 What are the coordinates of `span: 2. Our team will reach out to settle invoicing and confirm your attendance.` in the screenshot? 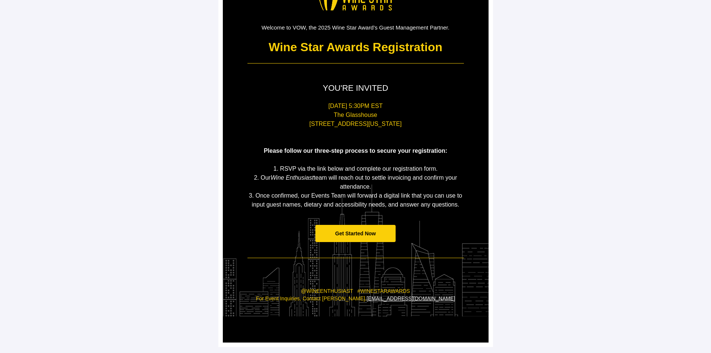 It's located at (355, 182).